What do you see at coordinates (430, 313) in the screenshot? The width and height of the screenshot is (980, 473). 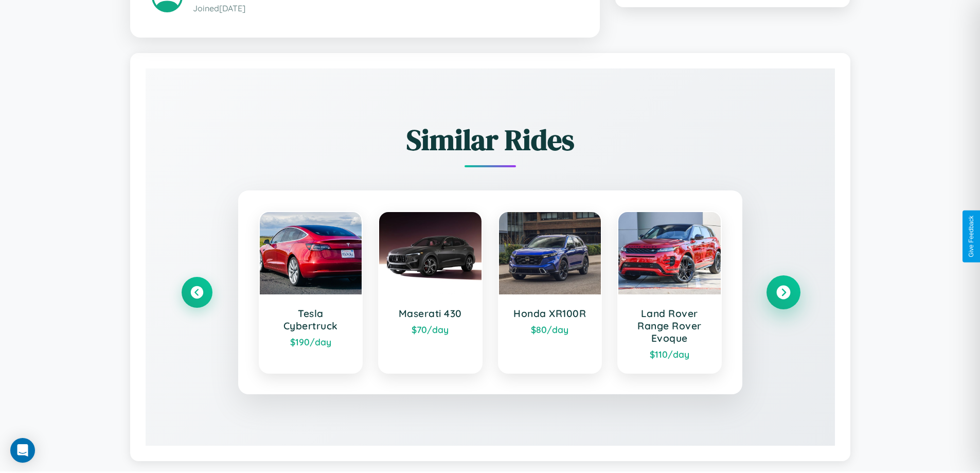 I see `h3: Maserati 430` at bounding box center [430, 313].